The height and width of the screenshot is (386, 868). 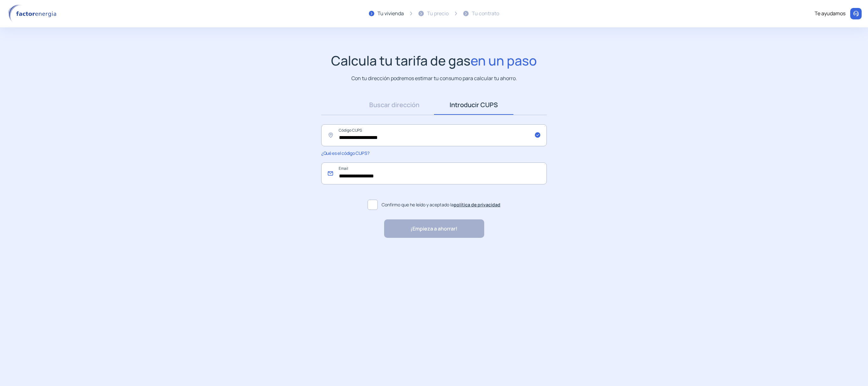 I want to click on a: Introducir CUPS, so click(x=474, y=105).